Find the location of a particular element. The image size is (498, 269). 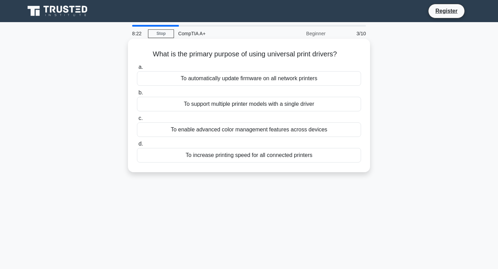

div: 8:22 is located at coordinates (138, 34).